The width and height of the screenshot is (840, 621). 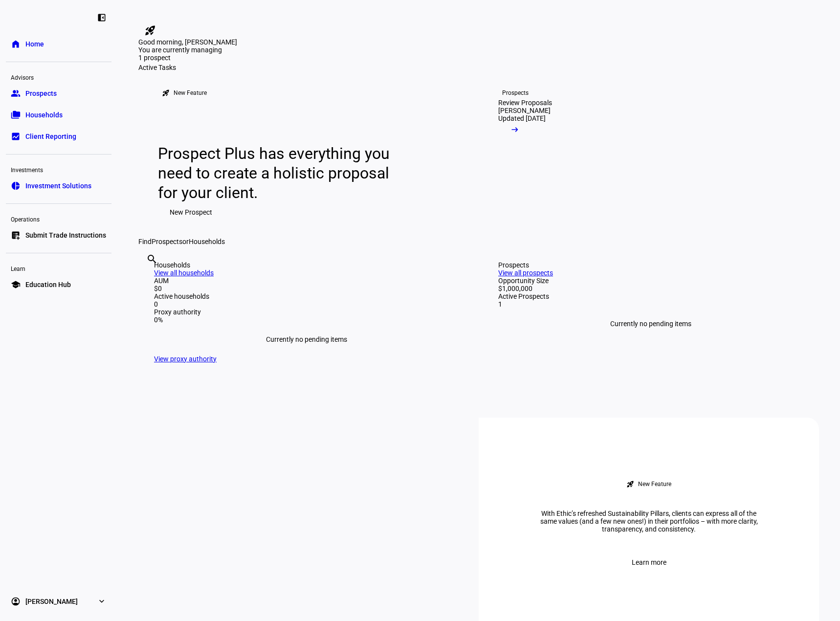 I want to click on div: 1, so click(x=651, y=304).